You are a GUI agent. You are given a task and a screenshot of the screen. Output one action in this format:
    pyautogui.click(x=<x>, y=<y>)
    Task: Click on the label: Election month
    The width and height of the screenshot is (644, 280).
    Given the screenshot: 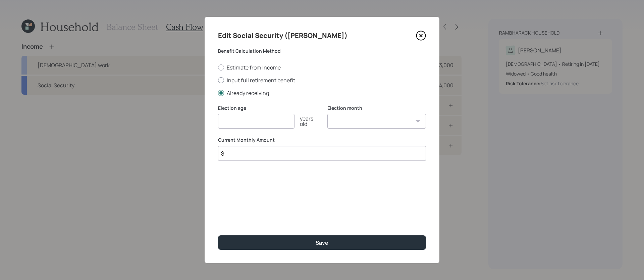 What is the action you would take?
    pyautogui.click(x=377, y=108)
    